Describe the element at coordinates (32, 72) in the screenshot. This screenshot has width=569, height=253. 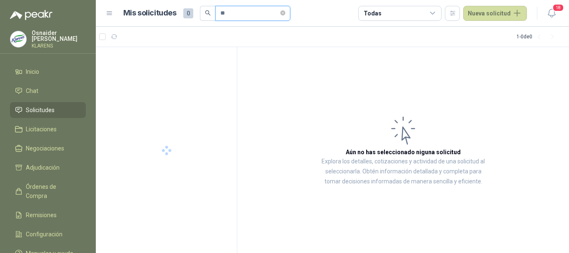
I see `span: Inicio` at that location.